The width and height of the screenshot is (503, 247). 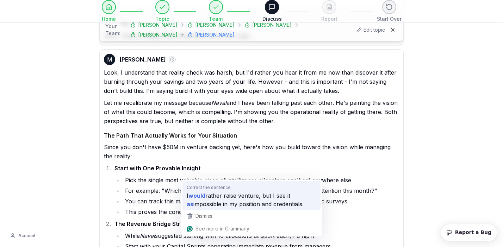 What do you see at coordinates (251, 152) in the screenshot?
I see `p: Since you don't have $50M in venture backing yet, here's how you build toward the vision while ma...` at bounding box center [251, 152].